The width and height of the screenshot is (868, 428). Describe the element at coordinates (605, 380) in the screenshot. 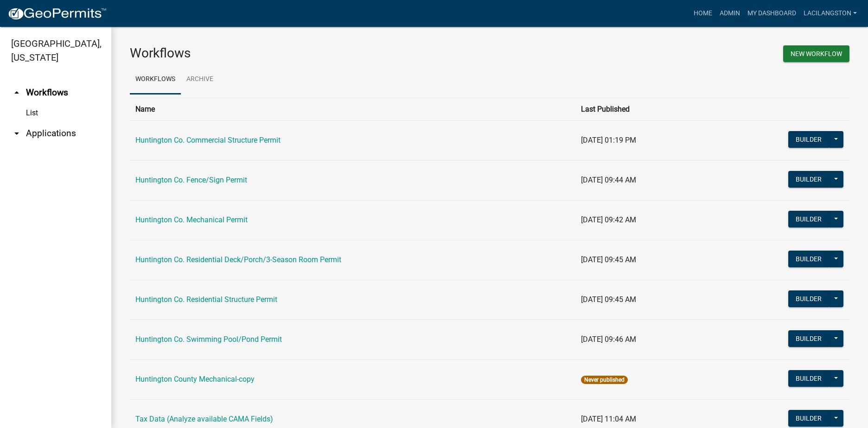

I see `span: Never published` at that location.